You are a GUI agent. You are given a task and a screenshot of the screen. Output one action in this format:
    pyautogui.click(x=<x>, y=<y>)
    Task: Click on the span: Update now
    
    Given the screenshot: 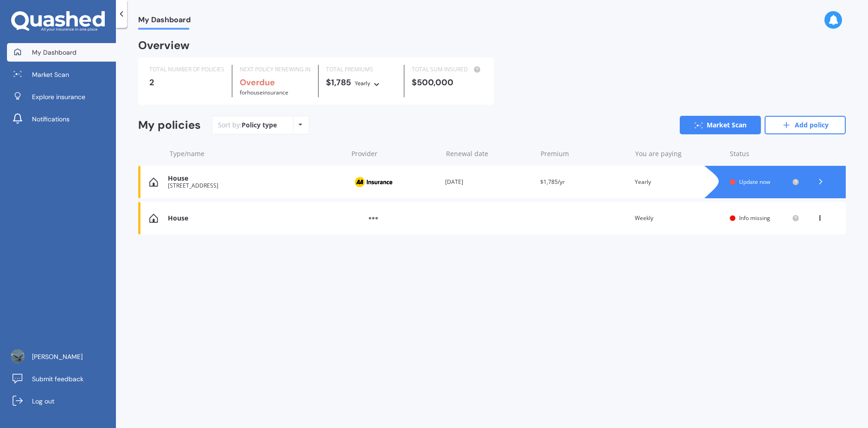 What is the action you would take?
    pyautogui.click(x=755, y=181)
    